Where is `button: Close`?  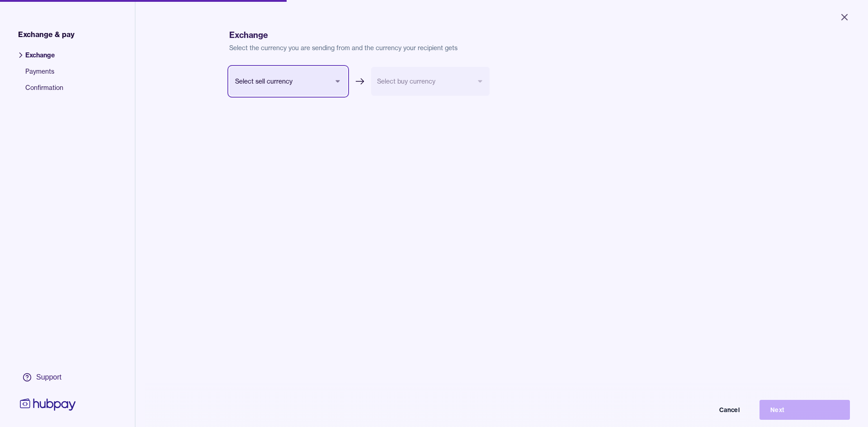
button: Close is located at coordinates (845, 17).